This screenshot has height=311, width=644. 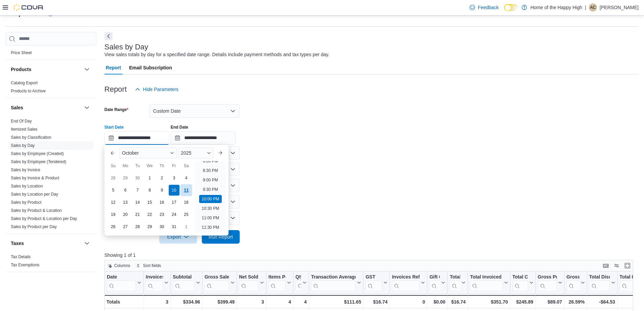 What do you see at coordinates (24, 129) in the screenshot?
I see `a: Itemized Sales` at bounding box center [24, 129].